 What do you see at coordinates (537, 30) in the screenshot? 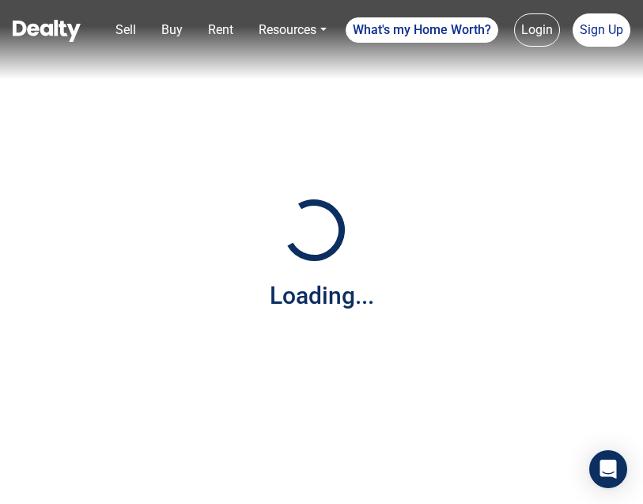
I see `a: Login` at bounding box center [537, 30].